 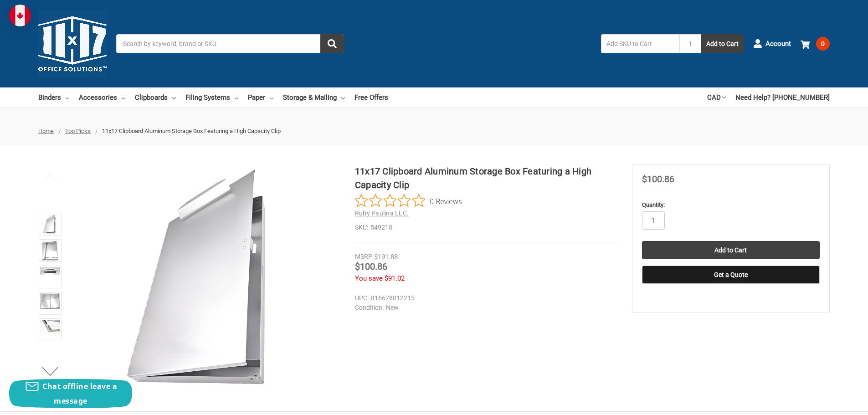 What do you see at coordinates (716, 98) in the screenshot?
I see `a: CAD` at bounding box center [716, 98].